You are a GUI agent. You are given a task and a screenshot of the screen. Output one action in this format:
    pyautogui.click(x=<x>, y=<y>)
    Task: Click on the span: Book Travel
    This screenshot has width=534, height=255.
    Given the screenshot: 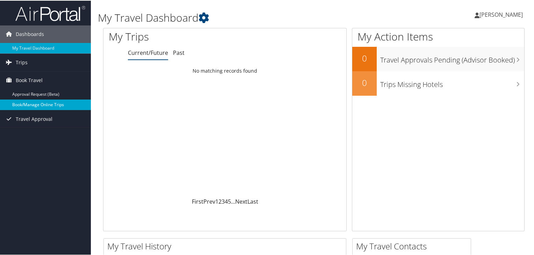 What is the action you would take?
    pyautogui.click(x=29, y=80)
    